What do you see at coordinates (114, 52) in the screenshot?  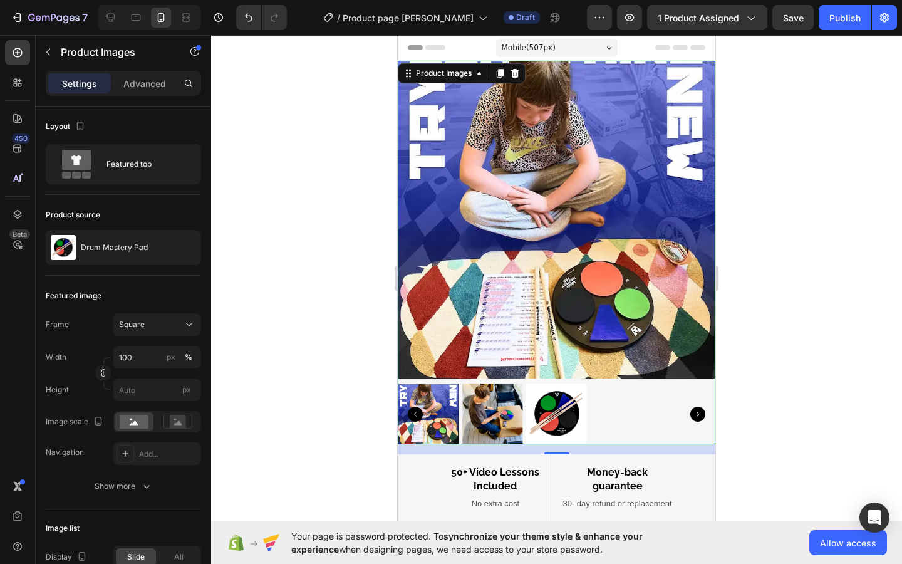 I see `p: Product Images` at bounding box center [114, 52].